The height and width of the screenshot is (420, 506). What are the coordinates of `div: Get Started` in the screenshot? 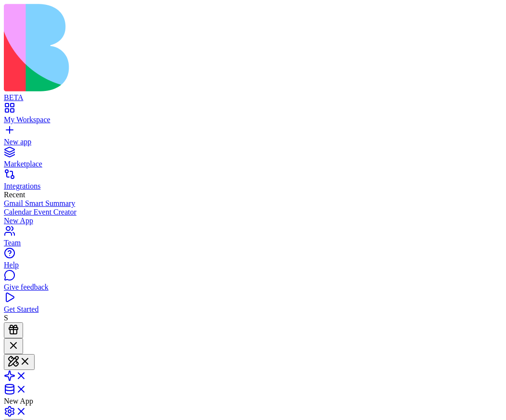 It's located at (253, 309).